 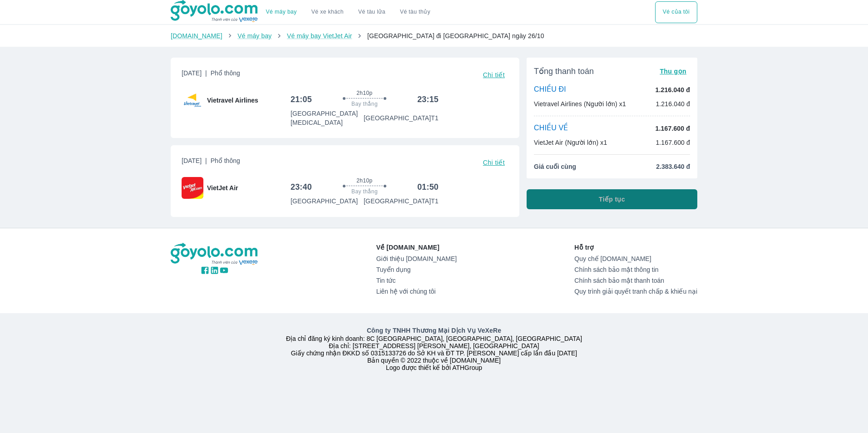 I want to click on button: Vé của tôi, so click(x=676, y=12).